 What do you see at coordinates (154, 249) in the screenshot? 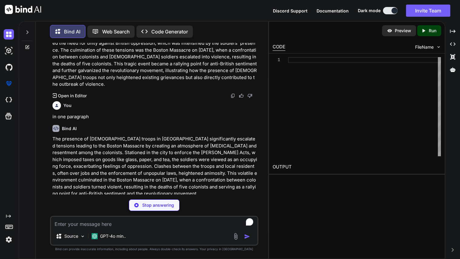
I see `p: Bind can provide inaccurate information, including about people. Always double-check its answers....` at bounding box center [154, 249].